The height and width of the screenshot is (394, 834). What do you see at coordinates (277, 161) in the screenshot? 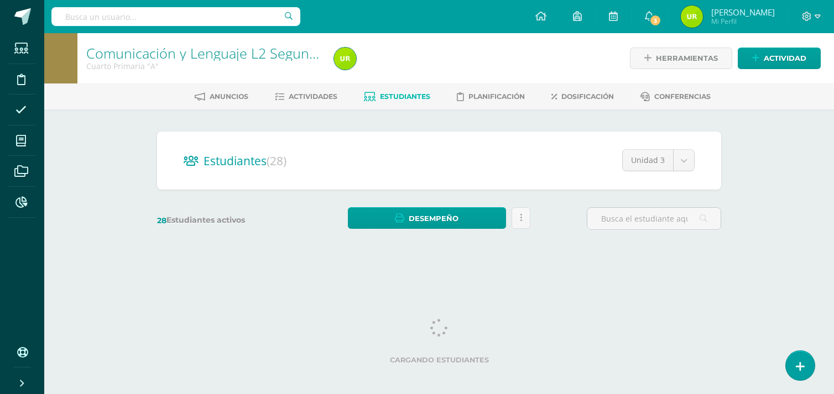
I see `span: (28)` at bounding box center [277, 161].